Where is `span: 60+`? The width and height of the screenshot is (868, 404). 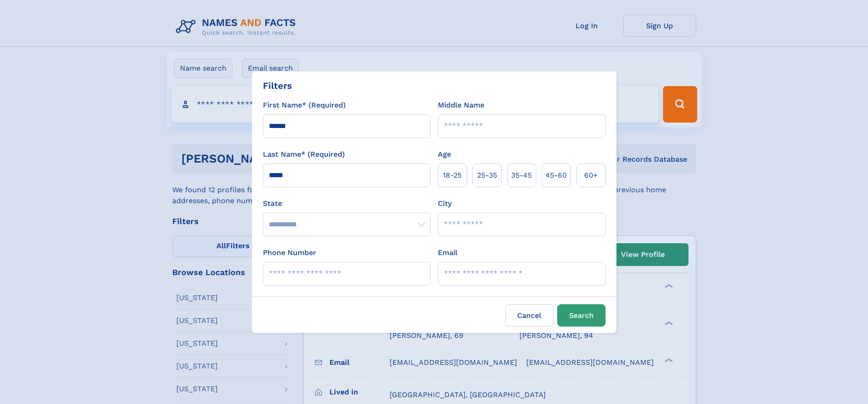 span: 60+ is located at coordinates (591, 175).